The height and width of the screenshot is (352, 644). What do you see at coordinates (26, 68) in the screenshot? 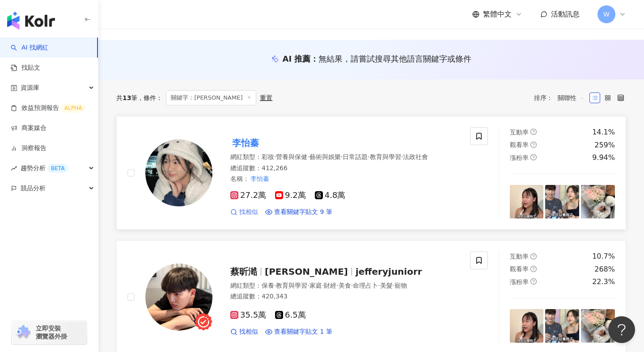
I see `a: 找貼文` at bounding box center [26, 68].